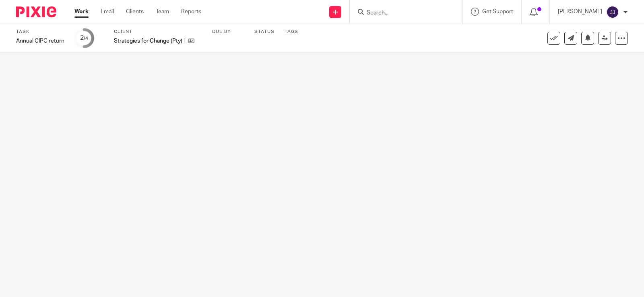 The image size is (644, 297). What do you see at coordinates (40, 32) in the screenshot?
I see `label: Task` at bounding box center [40, 32].